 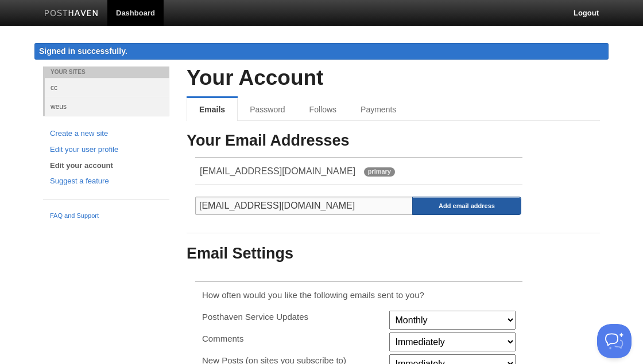 What do you see at coordinates (393, 78) in the screenshot?
I see `h2: Your Account` at bounding box center [393, 78].